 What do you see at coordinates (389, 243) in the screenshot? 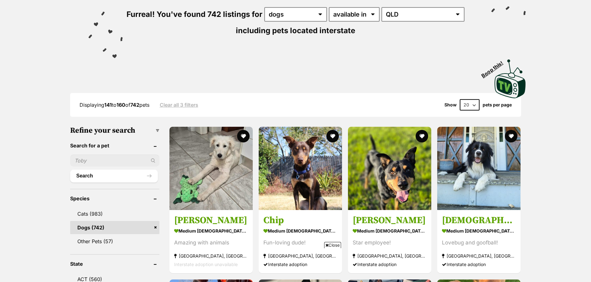
I see `div: Star employee!` at bounding box center [389, 243].